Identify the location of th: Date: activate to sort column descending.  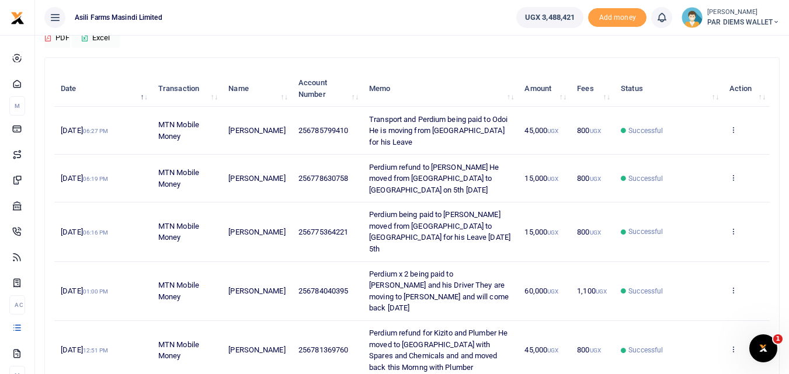
(103, 89).